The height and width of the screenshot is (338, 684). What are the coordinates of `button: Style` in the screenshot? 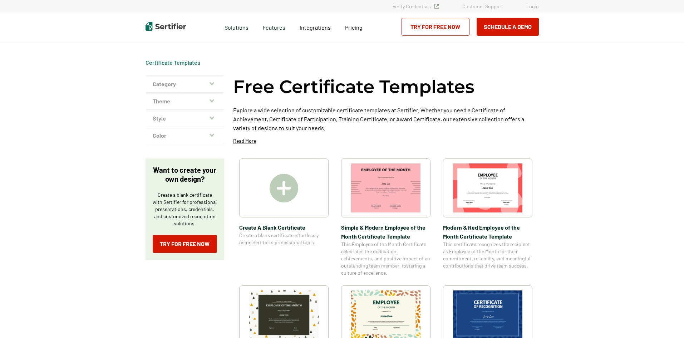 It's located at (185, 118).